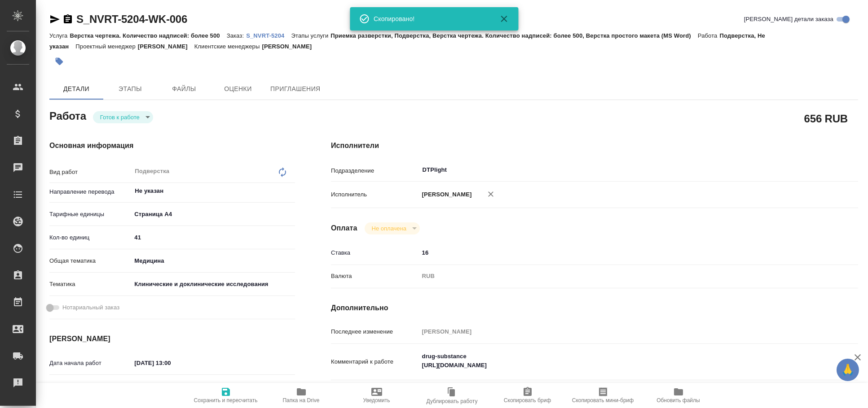  Describe the element at coordinates (344, 228) in the screenshot. I see `h4: Оплата` at that location.